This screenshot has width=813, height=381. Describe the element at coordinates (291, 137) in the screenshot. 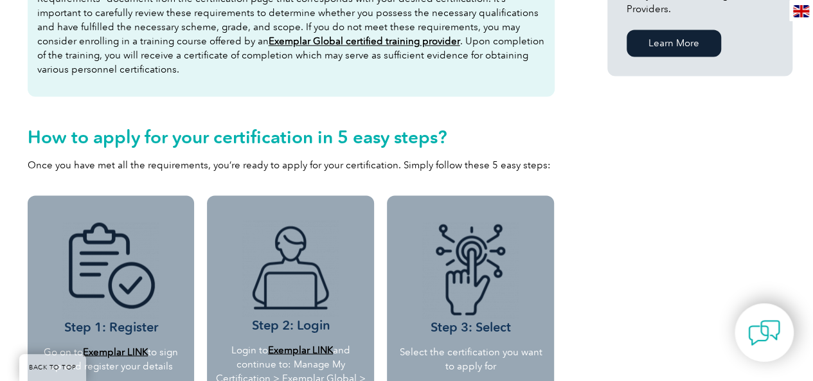

I see `h2: How to apply for your certification in 5 easy steps?` at that location.